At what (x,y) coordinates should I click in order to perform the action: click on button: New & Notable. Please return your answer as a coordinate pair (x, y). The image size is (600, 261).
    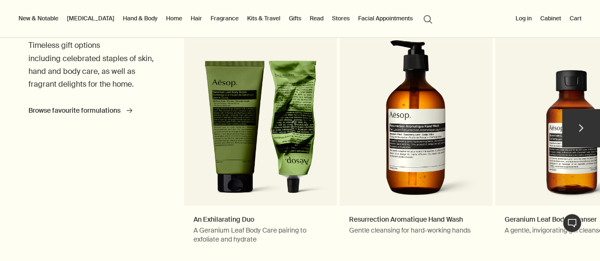
    Looking at the image, I should click on (38, 18).